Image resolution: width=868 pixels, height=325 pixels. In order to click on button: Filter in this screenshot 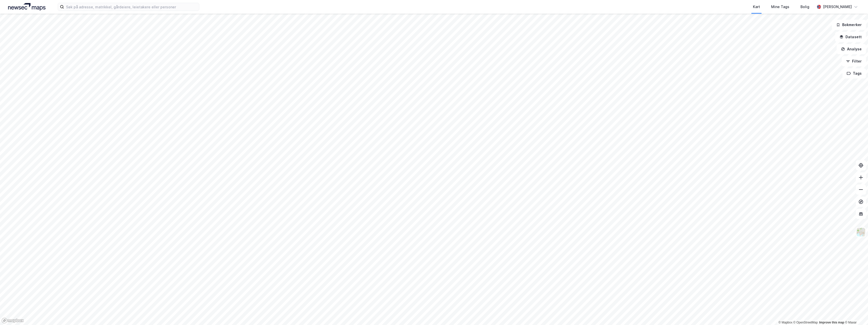, I will do `click(854, 61)`.